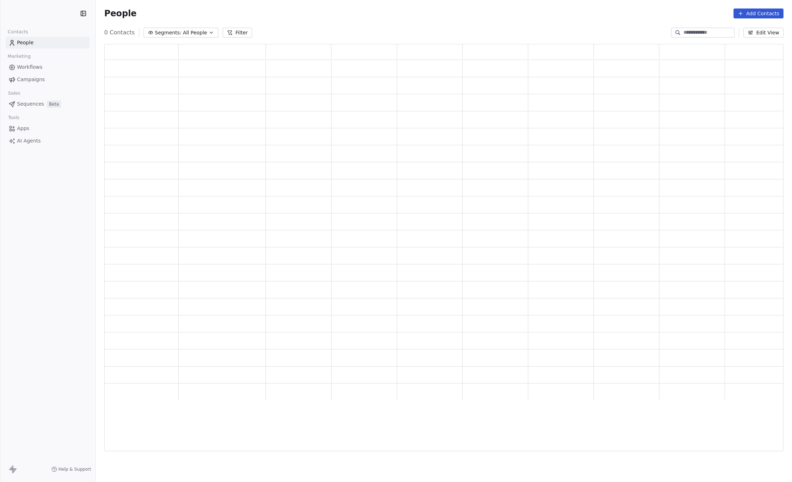  Describe the element at coordinates (195, 33) in the screenshot. I see `span: All People` at that location.